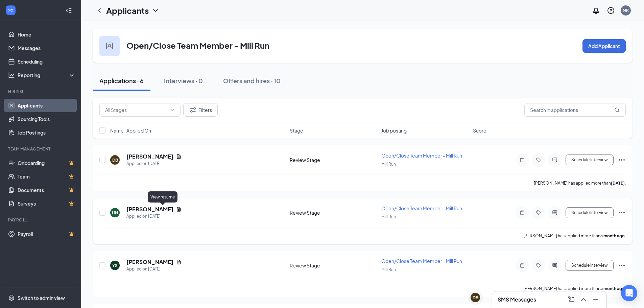  What do you see at coordinates (251, 80) in the screenshot?
I see `div: Offers and hires · 10` at bounding box center [251, 80].